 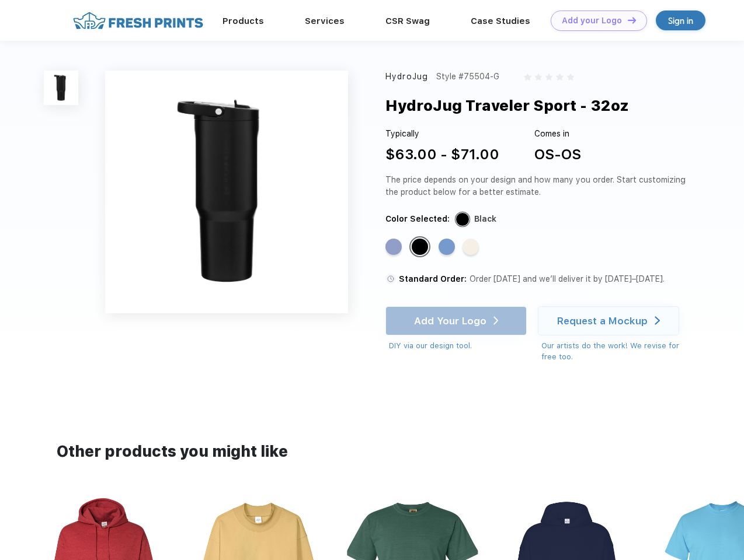 What do you see at coordinates (394, 246) in the screenshot?
I see `div: Peri` at bounding box center [394, 246].